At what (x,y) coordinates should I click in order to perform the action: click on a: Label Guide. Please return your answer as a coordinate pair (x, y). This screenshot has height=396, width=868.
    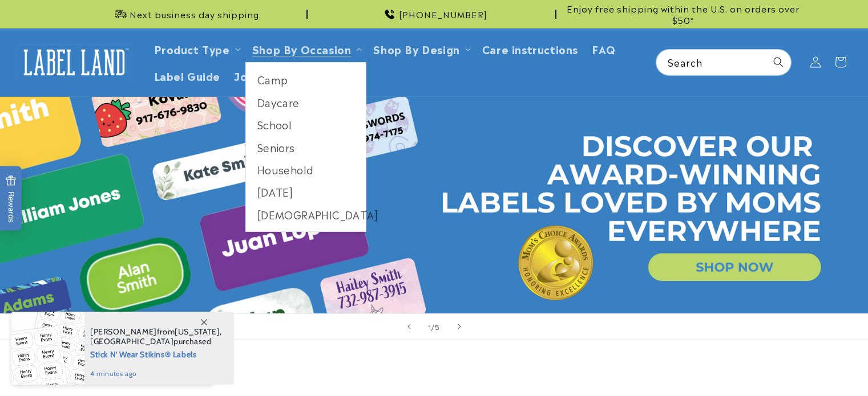
    Looking at the image, I should click on (187, 75).